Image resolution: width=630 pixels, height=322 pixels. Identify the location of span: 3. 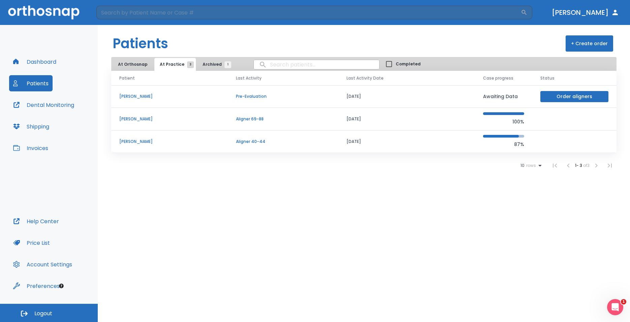
(190, 65).